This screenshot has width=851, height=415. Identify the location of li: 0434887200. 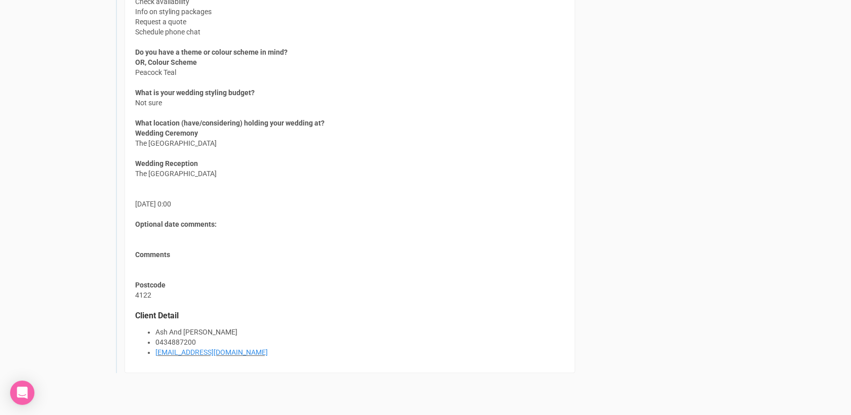
(360, 342).